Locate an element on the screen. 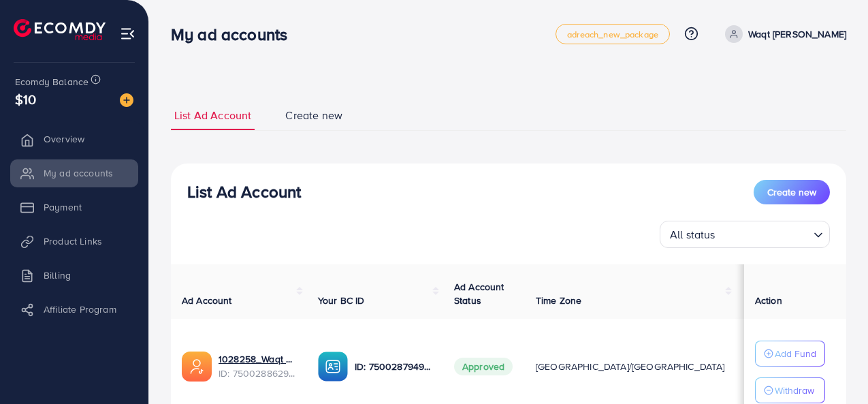 This screenshot has height=404, width=868. span: List Ad Account is located at coordinates (213, 115).